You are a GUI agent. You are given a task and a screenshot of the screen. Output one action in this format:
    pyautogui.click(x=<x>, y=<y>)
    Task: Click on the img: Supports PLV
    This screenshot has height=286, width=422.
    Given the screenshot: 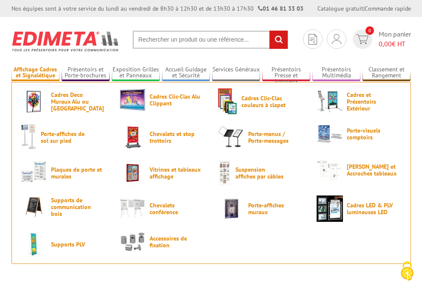 What is the action you would take?
    pyautogui.click(x=34, y=245)
    